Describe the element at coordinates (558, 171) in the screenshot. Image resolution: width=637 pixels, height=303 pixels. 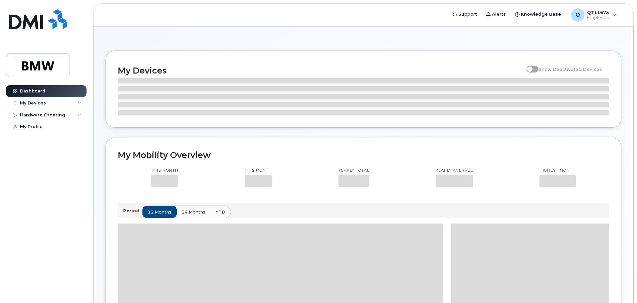
I see `p: Highest month` at that location.